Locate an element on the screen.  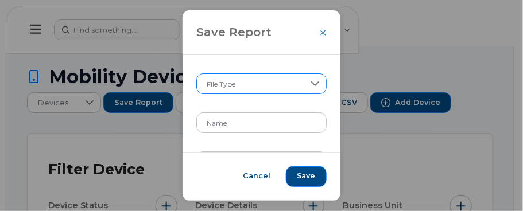
button: Save is located at coordinates (306, 177).